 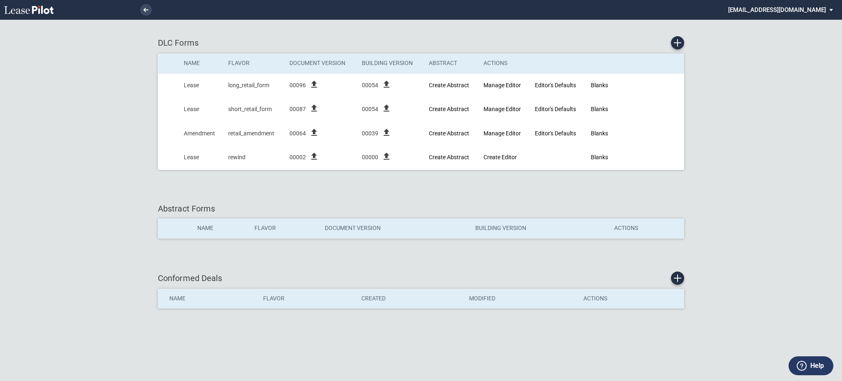 I want to click on td: short_retail_form, so click(x=253, y=109).